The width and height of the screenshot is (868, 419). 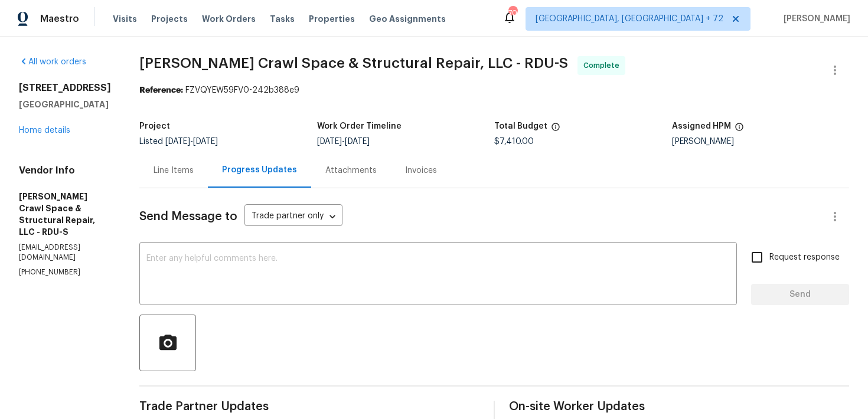 What do you see at coordinates (514, 142) in the screenshot?
I see `span: $7,410.00` at bounding box center [514, 142].